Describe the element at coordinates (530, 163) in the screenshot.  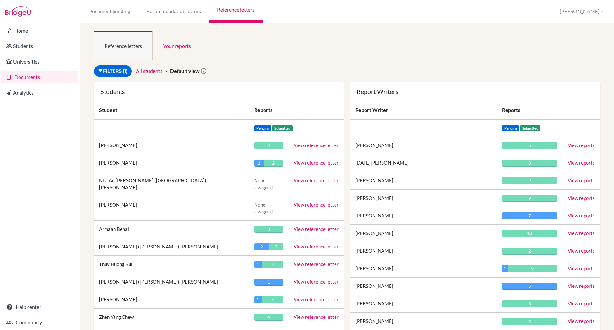
I see `div: 8` at that location.